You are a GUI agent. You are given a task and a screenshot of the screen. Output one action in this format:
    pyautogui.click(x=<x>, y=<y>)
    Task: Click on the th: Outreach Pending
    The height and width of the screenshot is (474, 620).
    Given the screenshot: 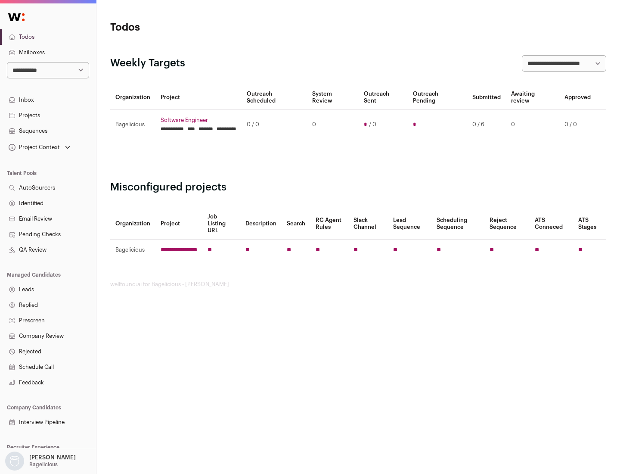 What is the action you would take?
    pyautogui.click(x=437, y=97)
    